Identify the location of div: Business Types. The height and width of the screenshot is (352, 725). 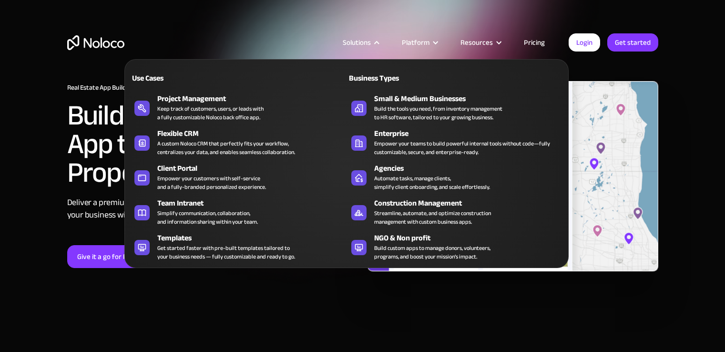
(399, 78).